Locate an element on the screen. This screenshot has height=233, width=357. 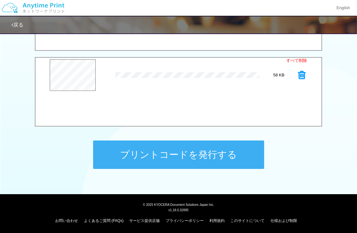
a: お問い合わせ is located at coordinates (66, 221).